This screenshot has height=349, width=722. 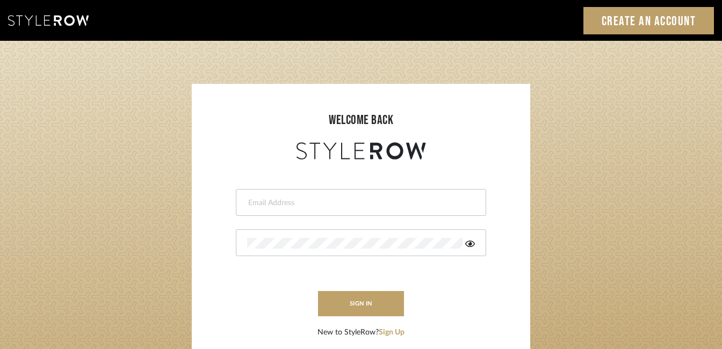 I want to click on input: Email Address, so click(x=359, y=203).